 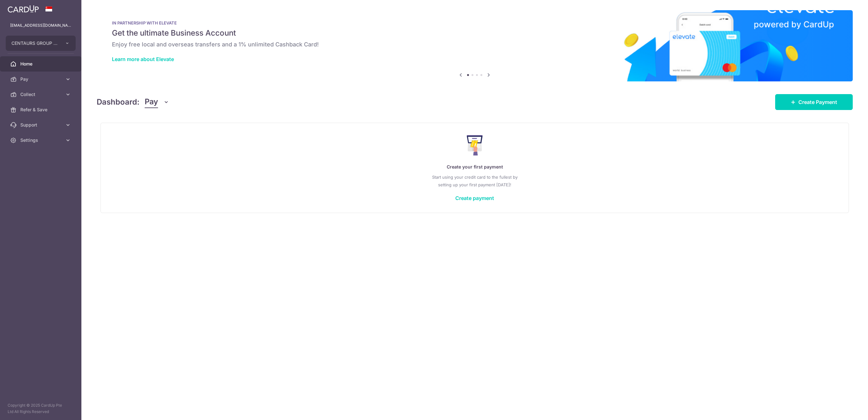 What do you see at coordinates (475, 198) in the screenshot?
I see `a: Create payment` at bounding box center [475, 198].